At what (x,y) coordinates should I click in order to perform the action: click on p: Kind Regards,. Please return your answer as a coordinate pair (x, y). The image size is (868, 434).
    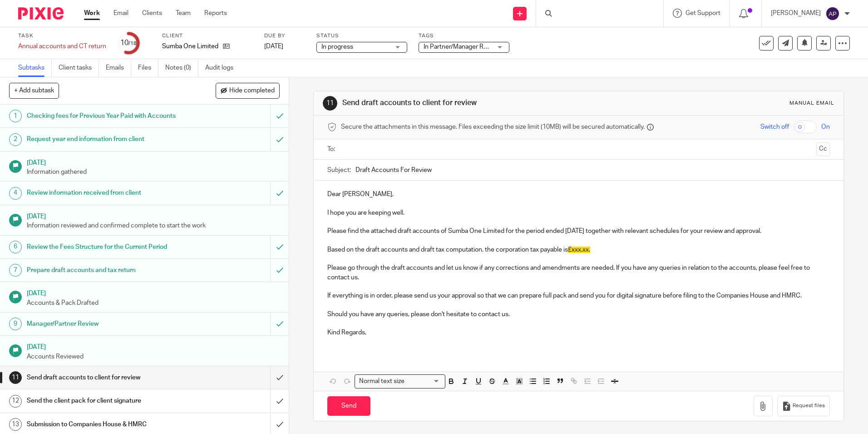
    Looking at the image, I should click on (579, 332).